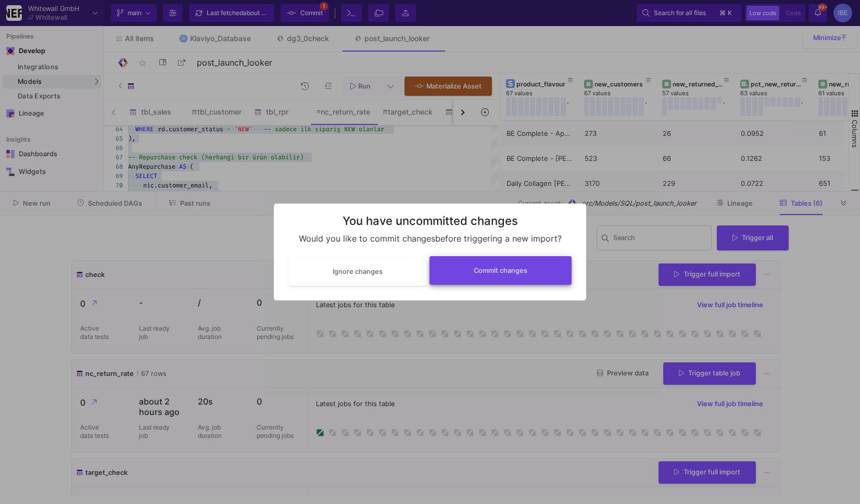 The width and height of the screenshot is (860, 504). I want to click on span: Ignore changes, so click(358, 271).